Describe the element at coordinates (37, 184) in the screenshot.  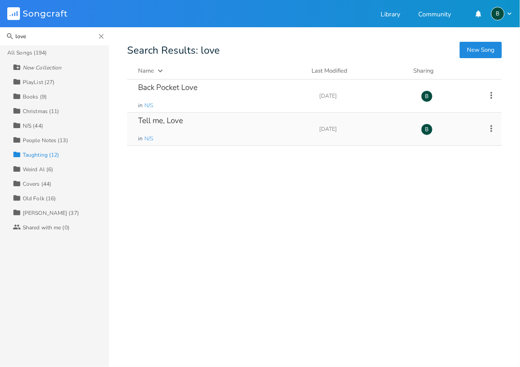
I see `div: Covers (44)` at that location.